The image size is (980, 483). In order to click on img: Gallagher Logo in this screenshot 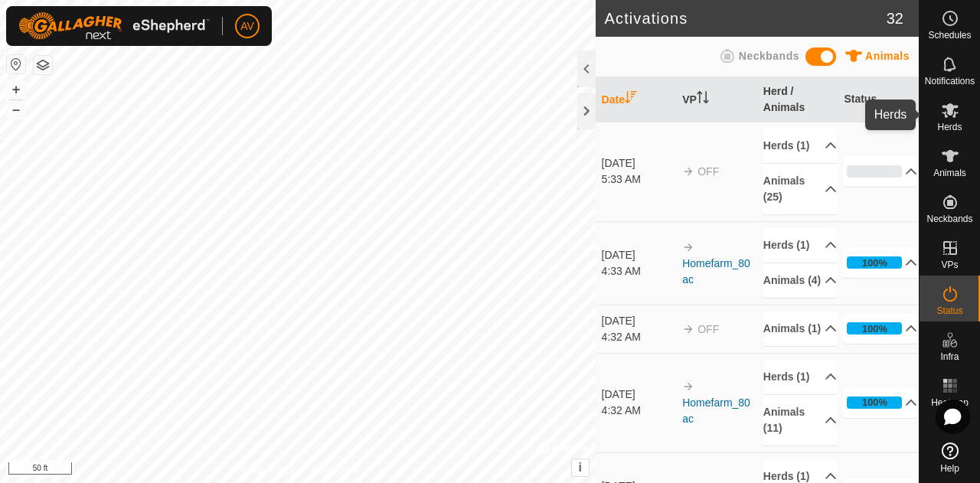, I will do `click(114, 26)`.